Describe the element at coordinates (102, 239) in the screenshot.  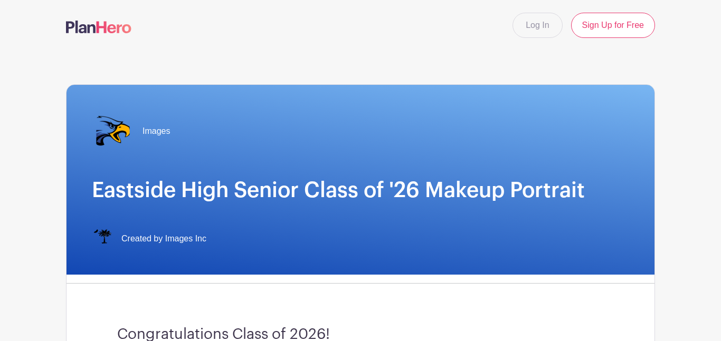
I see `img: IMAGES%20logo%20transparenT%20PNG%20s.png` at that location.